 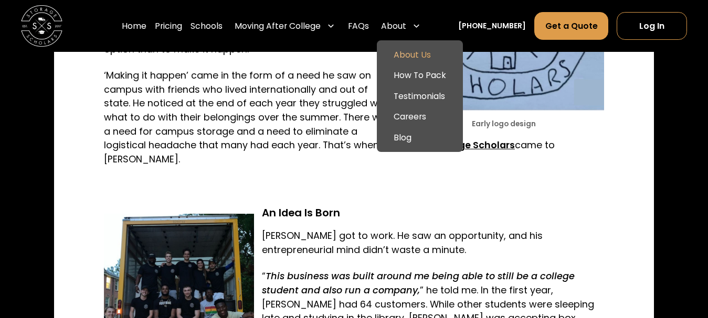 What do you see at coordinates (473, 145) in the screenshot?
I see `a: Storage Scholars` at bounding box center [473, 145].